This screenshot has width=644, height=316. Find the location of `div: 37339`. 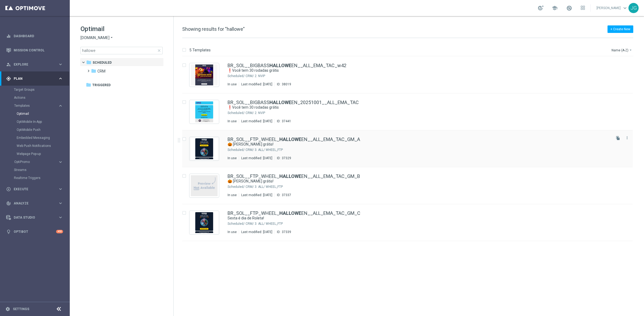

div: 37339 is located at coordinates (286, 232).